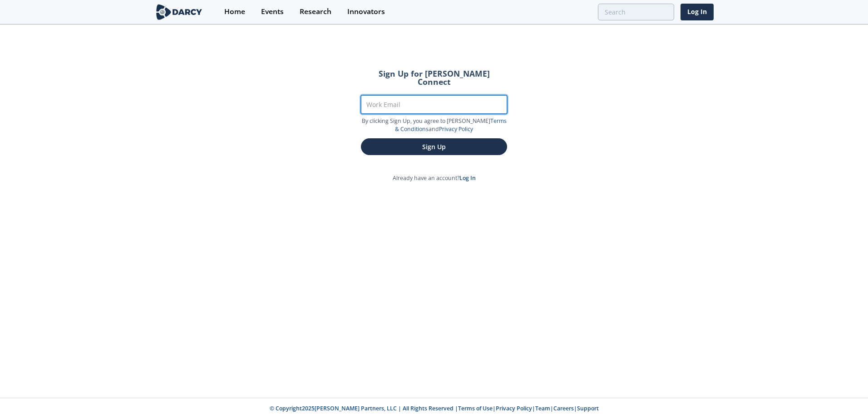 The width and height of the screenshot is (868, 419). I want to click on input: Advanced Search, so click(637, 12).